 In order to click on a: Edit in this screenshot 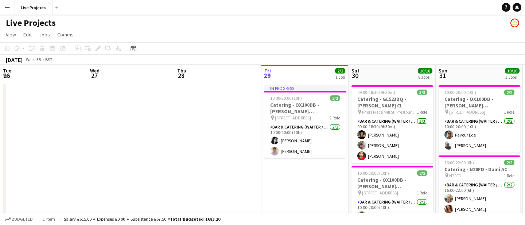, I will do `click(27, 35)`.